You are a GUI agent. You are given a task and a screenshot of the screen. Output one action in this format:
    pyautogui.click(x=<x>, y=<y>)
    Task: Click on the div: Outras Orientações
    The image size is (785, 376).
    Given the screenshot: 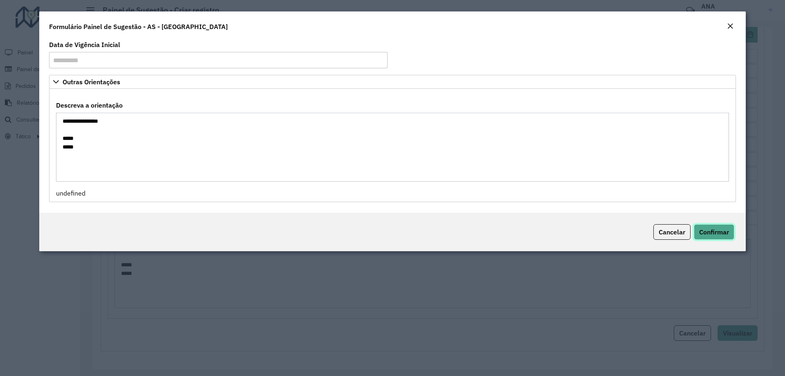 What is the action you would take?
    pyautogui.click(x=393, y=145)
    